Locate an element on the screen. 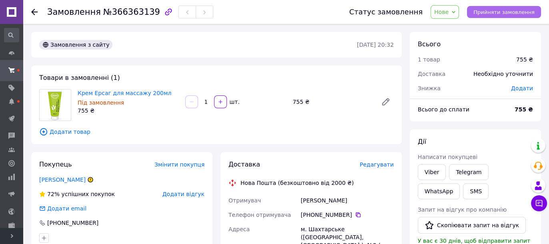  button: SMS is located at coordinates (475, 192).